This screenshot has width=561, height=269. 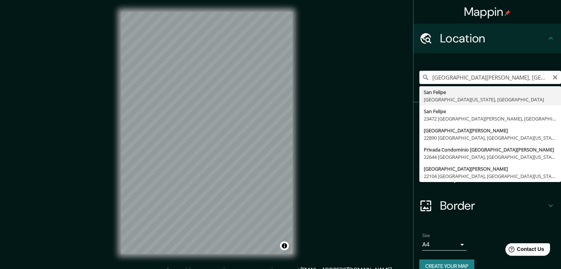 I want to click on canvas: Map, so click(x=206, y=133).